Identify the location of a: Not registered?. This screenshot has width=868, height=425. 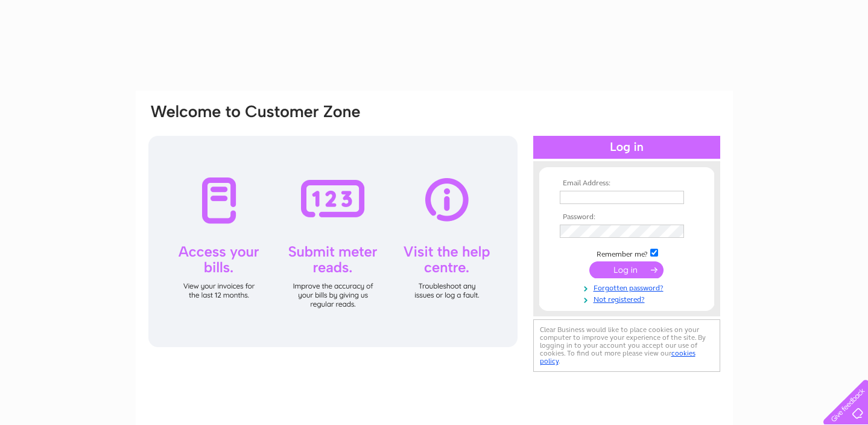
(628, 298).